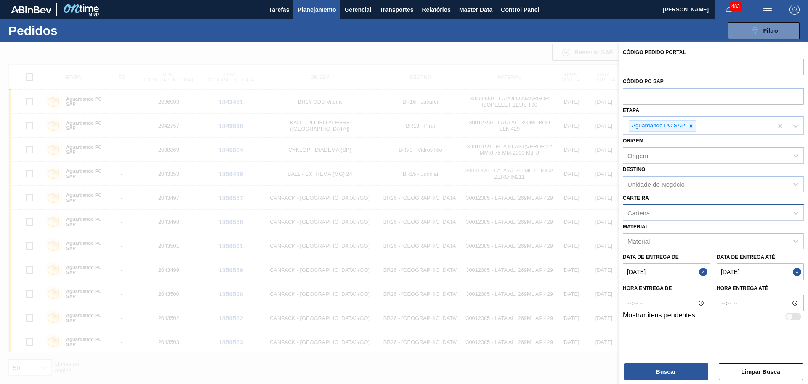 Image resolution: width=808 pixels, height=384 pixels. Describe the element at coordinates (746, 257) in the screenshot. I see `label: Data de Entrega até` at that location.